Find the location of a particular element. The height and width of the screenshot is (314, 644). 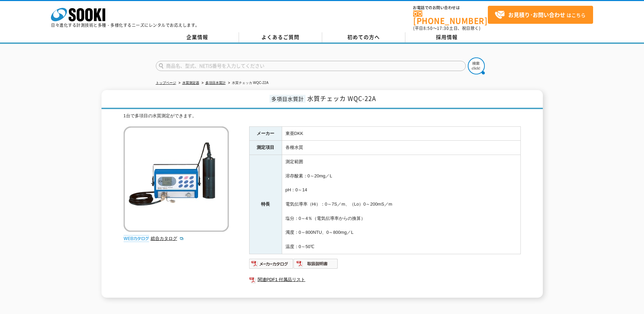

a: トップページ is located at coordinates (166, 83).